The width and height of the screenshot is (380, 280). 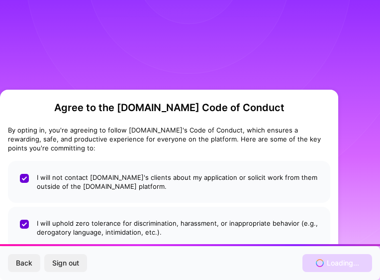 I want to click on span: Back, so click(x=24, y=263).